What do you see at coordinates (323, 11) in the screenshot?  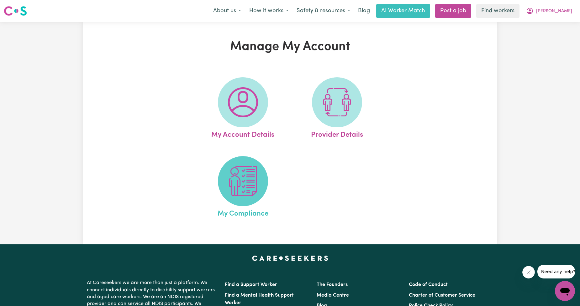 I see `button: Safety & resources` at bounding box center [323, 11].